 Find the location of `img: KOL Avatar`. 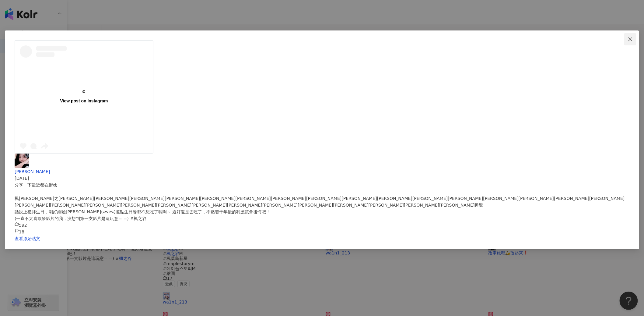

img: KOL Avatar is located at coordinates (22, 161).